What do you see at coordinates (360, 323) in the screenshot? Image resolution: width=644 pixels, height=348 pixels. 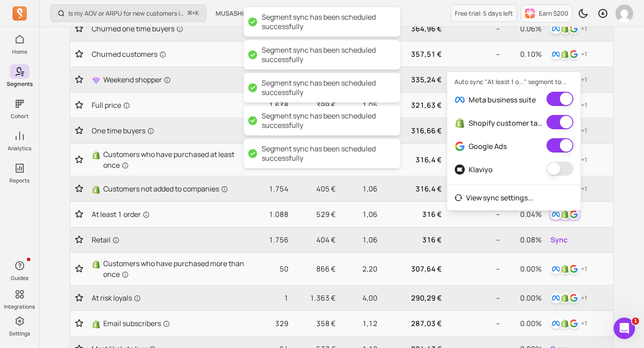 I see `p: 1,12` at bounding box center [360, 323].